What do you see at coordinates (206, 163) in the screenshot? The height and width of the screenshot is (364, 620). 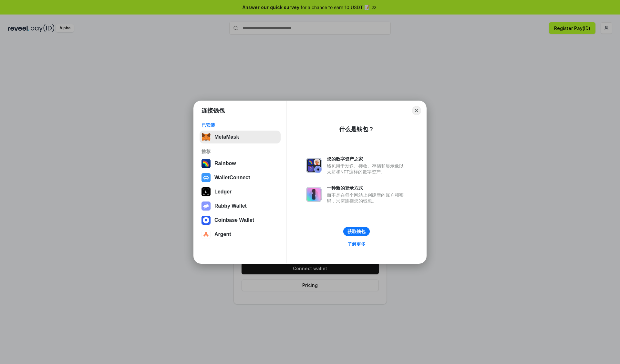 I see `img: svg+xml,%3Csvg%20width%3D%22120%22%20height%3D%22120%22%20viewBox%3D%220%200%20120%20120%22%20fil...` at bounding box center [206, 163].